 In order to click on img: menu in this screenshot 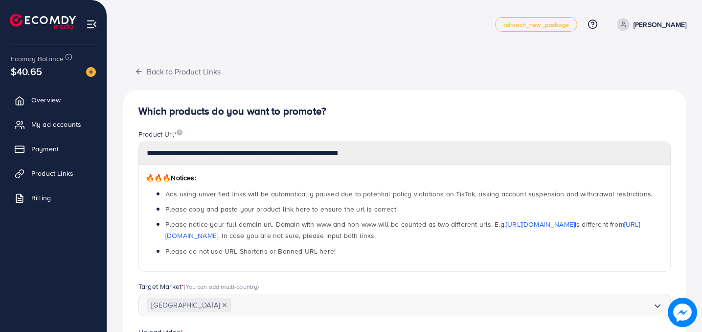, I will do `click(91, 24)`.